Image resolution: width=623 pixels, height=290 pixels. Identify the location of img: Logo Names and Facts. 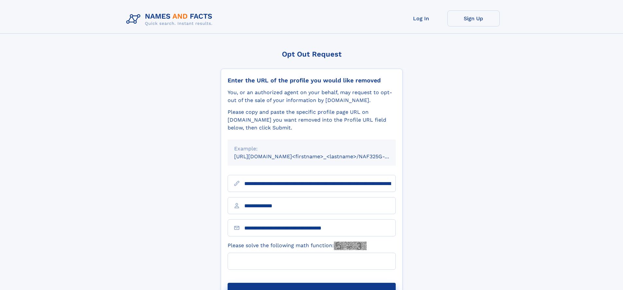
(171, 19).